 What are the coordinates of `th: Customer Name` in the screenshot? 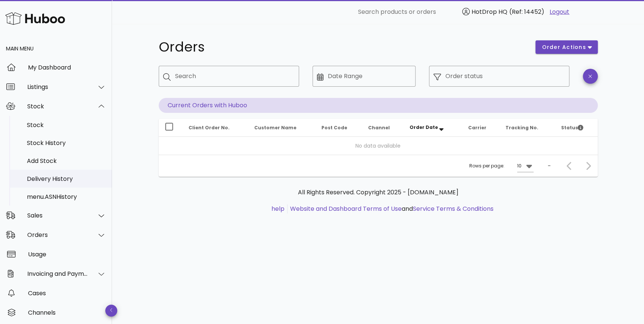 It's located at (282, 128).